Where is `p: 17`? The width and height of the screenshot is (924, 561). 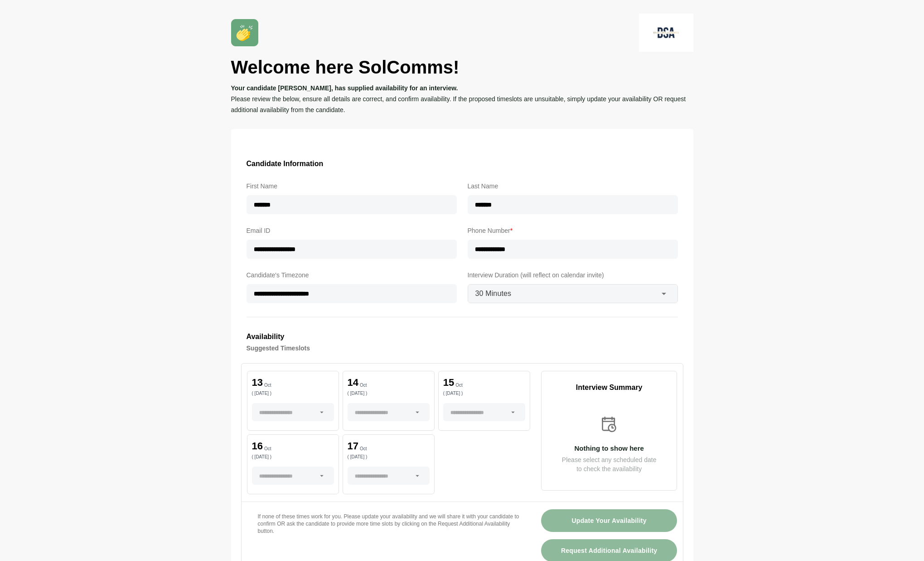 p: 17 is located at coordinates (353, 446).